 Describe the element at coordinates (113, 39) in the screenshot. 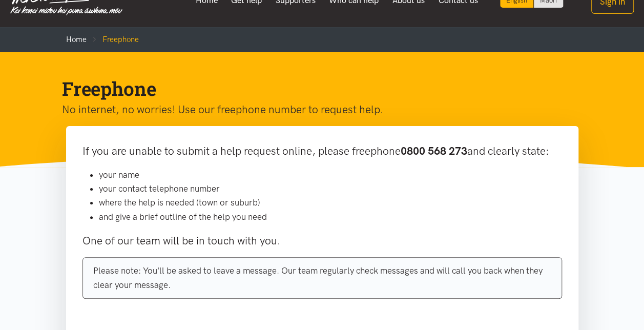

I see `li: Freephone` at that location.